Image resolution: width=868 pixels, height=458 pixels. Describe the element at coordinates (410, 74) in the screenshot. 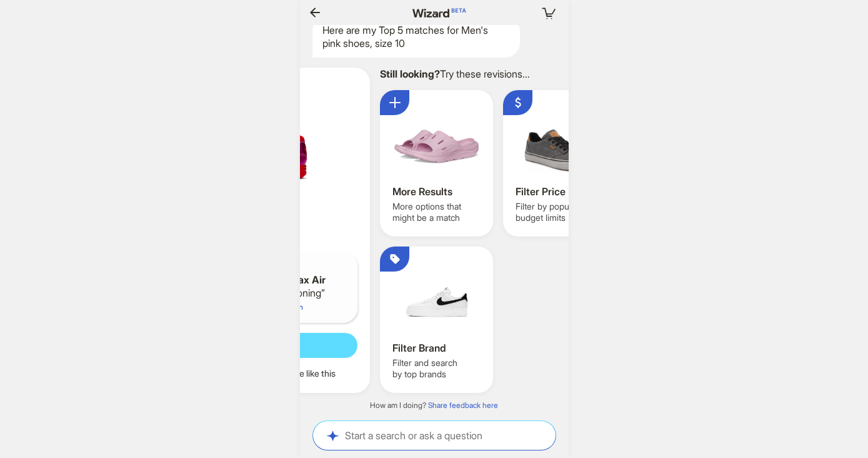

I see `strong: Still looking?` at that location.